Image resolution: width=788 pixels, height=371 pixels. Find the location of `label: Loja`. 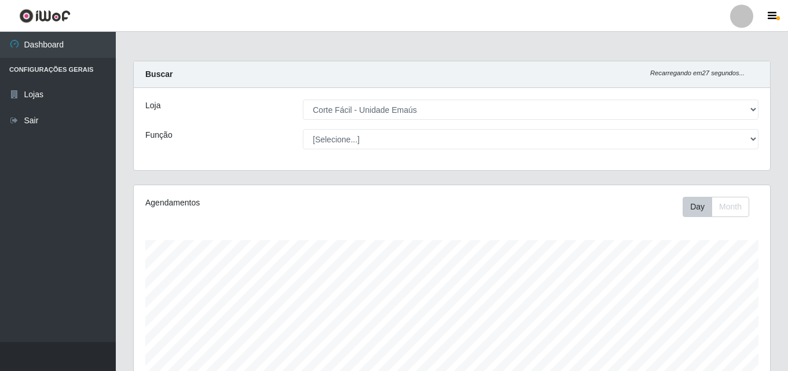

label: Loja is located at coordinates (153, 105).